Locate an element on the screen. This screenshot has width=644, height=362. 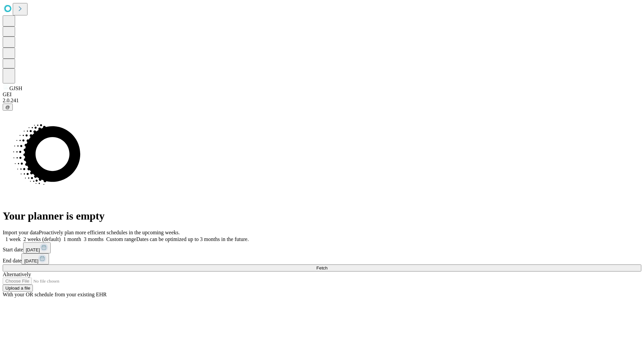
span: 1 week is located at coordinates (13, 239).